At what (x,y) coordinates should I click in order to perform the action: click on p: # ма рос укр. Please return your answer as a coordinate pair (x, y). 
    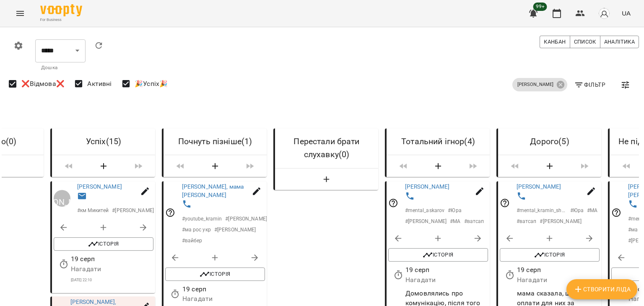
    Looking at the image, I should click on (196, 229).